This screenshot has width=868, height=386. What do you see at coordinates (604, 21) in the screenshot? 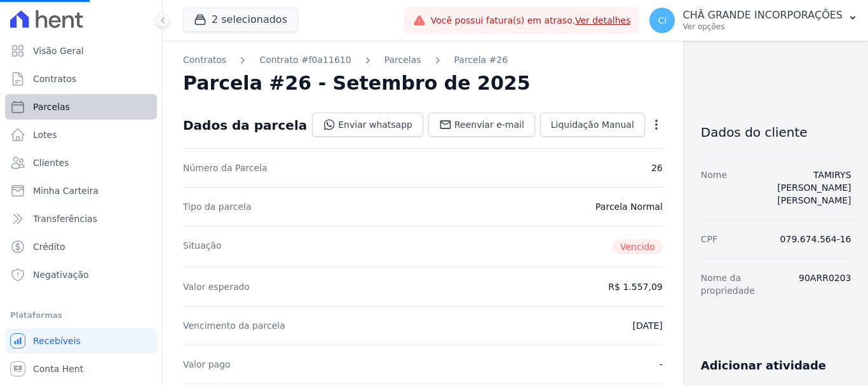
I see `a: Ver detalhes` at bounding box center [604, 21].